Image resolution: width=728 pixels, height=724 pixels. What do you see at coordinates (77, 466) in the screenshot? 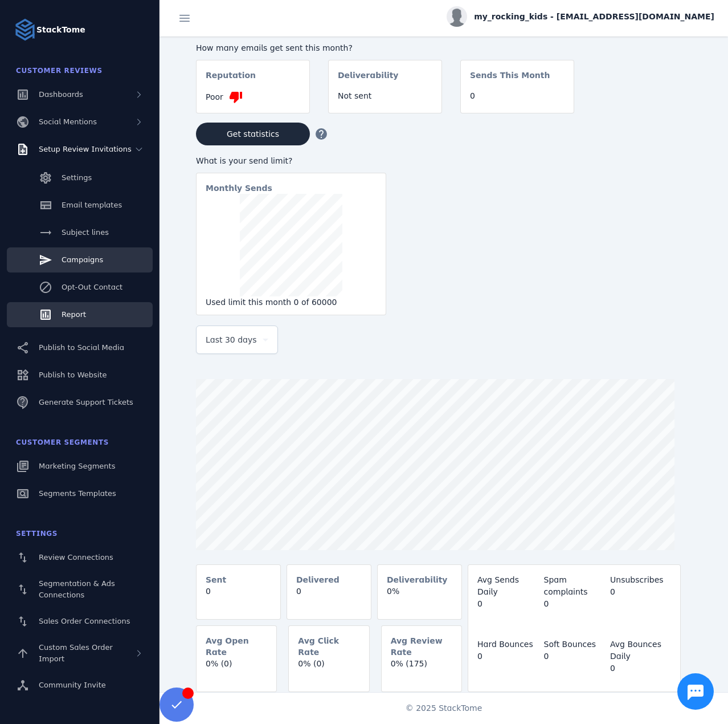
I see `span: Marketing Segments` at bounding box center [77, 466].